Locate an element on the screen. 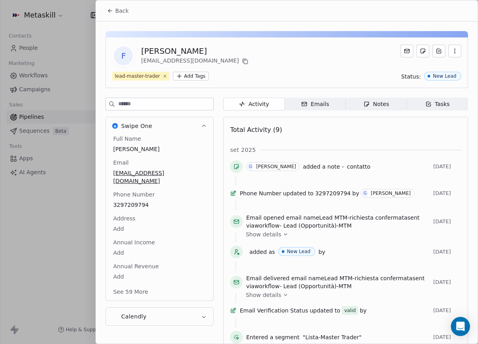 This screenshot has height=344, width=478. div: Swipe OneSwipe One is located at coordinates (159, 218).